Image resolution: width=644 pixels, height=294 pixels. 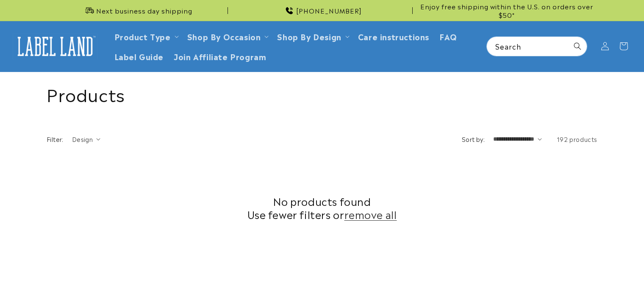 What do you see at coordinates (577, 46) in the screenshot?
I see `button: Search` at bounding box center [577, 46].